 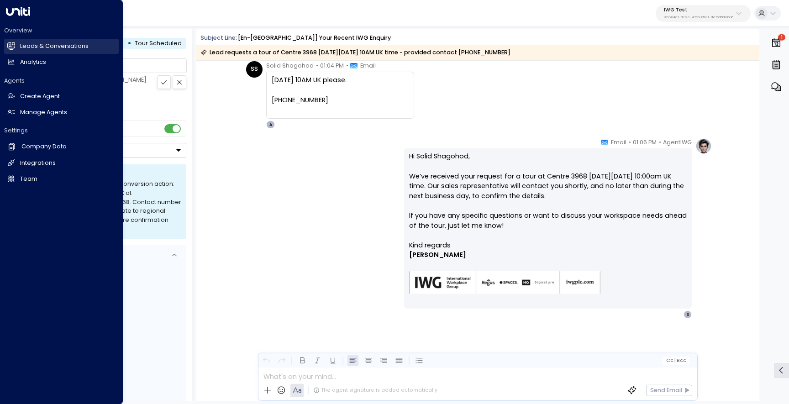 What do you see at coordinates (254, 69) in the screenshot?
I see `div: SS` at bounding box center [254, 69].